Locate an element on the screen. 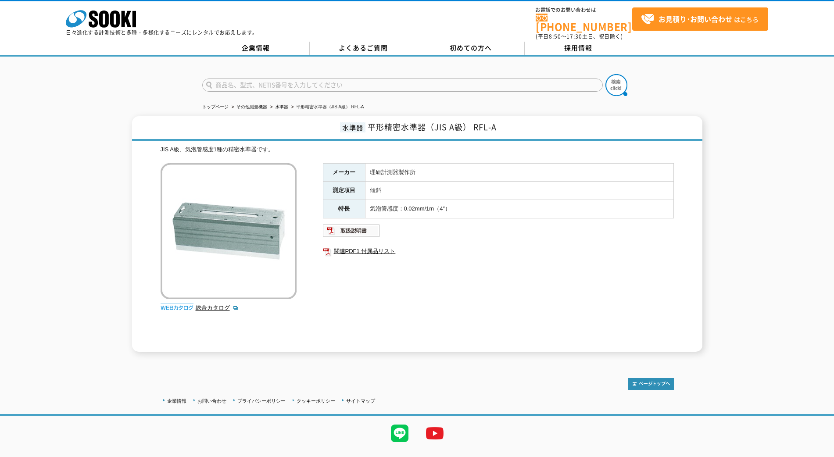  a: お見積り･お問い合わせはこちら is located at coordinates (700, 19).